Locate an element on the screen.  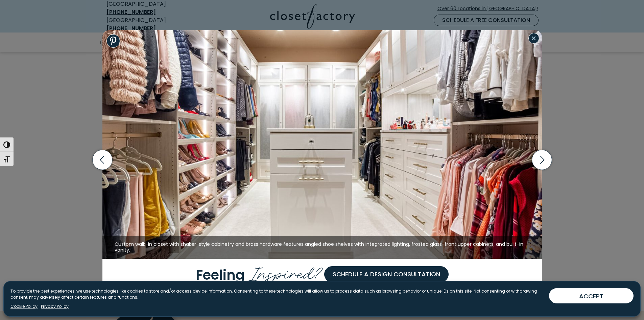
a: Schedule a Design Consultation is located at coordinates (386, 274).